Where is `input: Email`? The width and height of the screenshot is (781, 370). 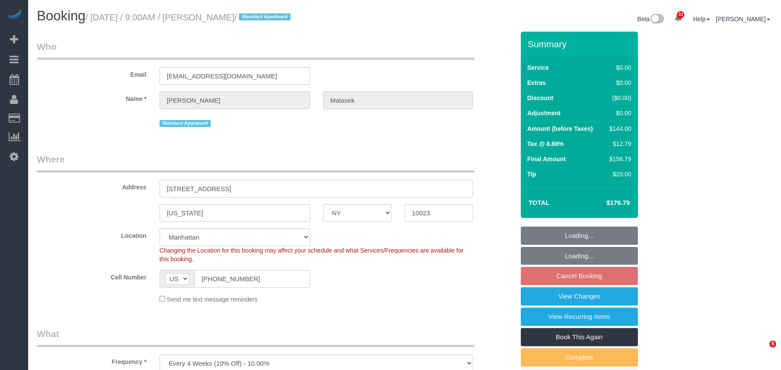
input: Email is located at coordinates (234, 76).